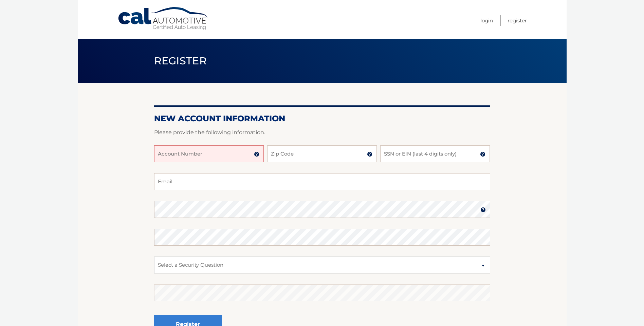 The width and height of the screenshot is (644, 326). I want to click on a: Login, so click(487, 20).